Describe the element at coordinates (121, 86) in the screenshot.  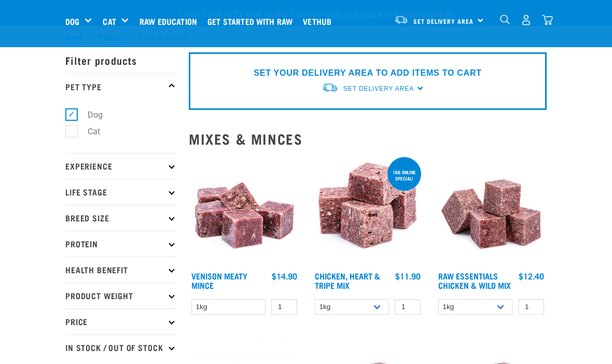
I see `p: Pet Type` at that location.